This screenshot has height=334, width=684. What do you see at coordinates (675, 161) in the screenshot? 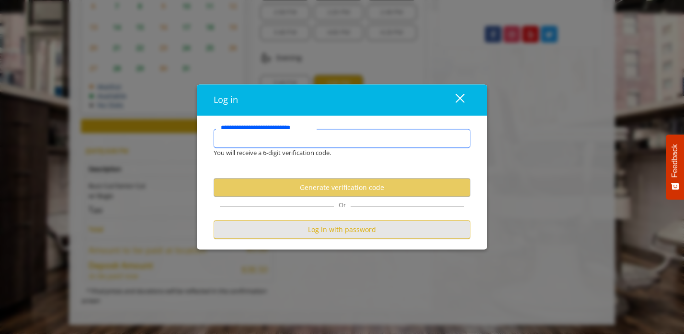
I see `span: Feedback` at bounding box center [675, 161].